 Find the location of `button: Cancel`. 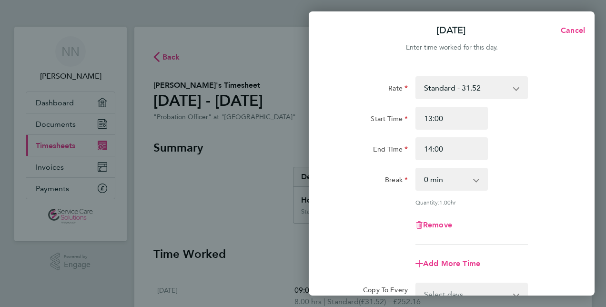

button: Cancel is located at coordinates (570, 30).